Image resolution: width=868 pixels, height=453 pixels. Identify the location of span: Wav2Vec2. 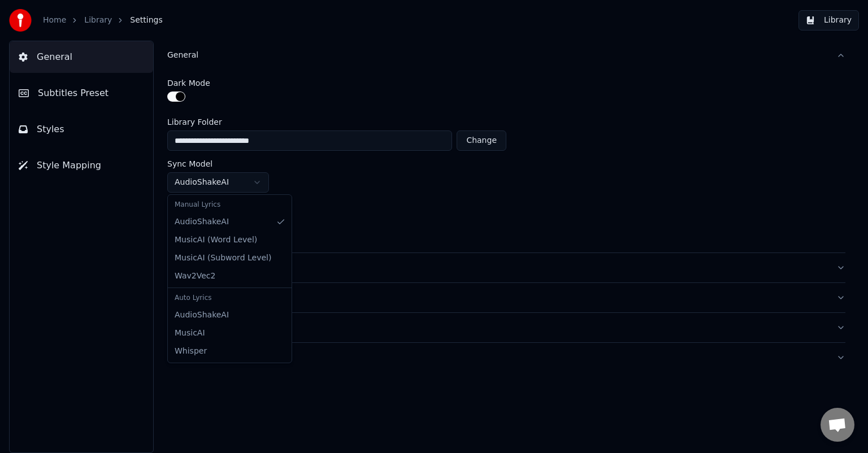
(195, 276).